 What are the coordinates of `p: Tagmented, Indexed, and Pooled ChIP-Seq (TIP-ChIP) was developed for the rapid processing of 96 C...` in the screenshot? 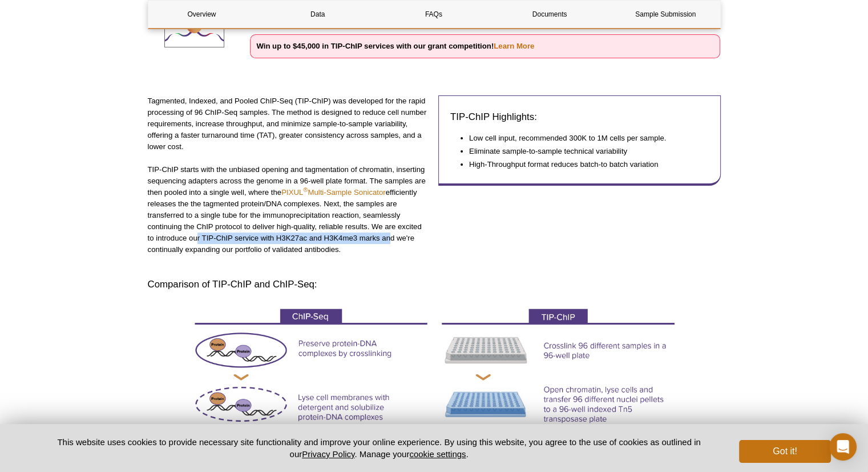 It's located at (289, 124).